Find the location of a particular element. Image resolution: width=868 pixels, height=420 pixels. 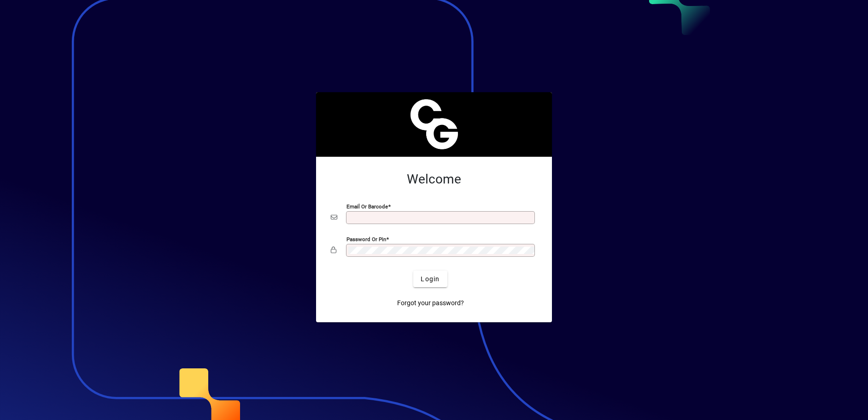

button: Login is located at coordinates (430, 278).